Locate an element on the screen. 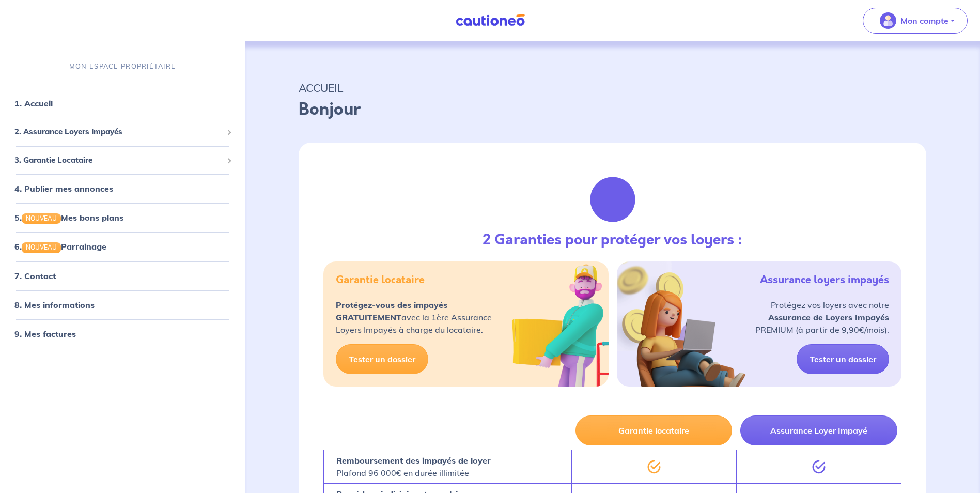  p: ACCUEIL is located at coordinates (612, 88).